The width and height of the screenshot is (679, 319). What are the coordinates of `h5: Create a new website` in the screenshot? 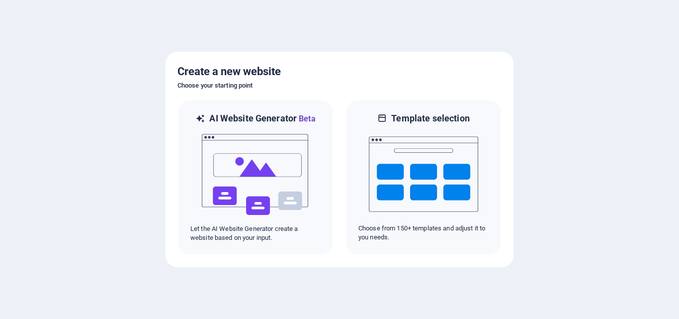 It's located at (340, 72).